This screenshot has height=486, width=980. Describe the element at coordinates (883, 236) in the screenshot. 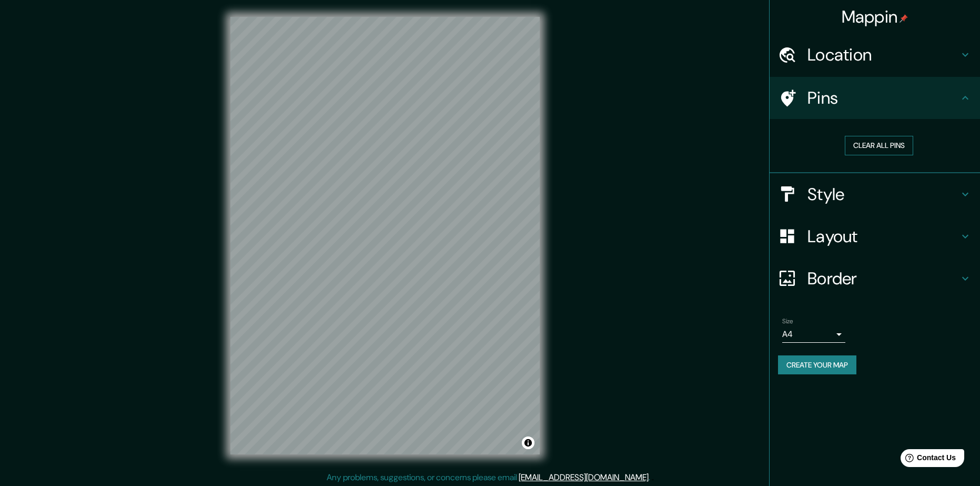

I see `h4: Layout` at that location.